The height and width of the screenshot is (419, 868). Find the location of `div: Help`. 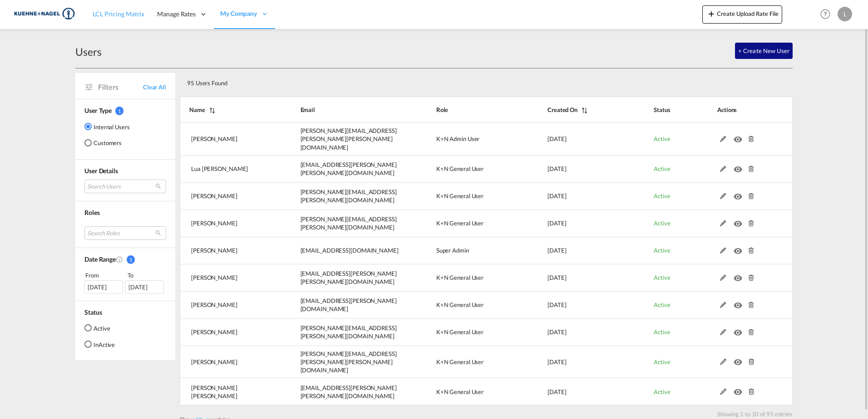

div: Help is located at coordinates (827, 14).